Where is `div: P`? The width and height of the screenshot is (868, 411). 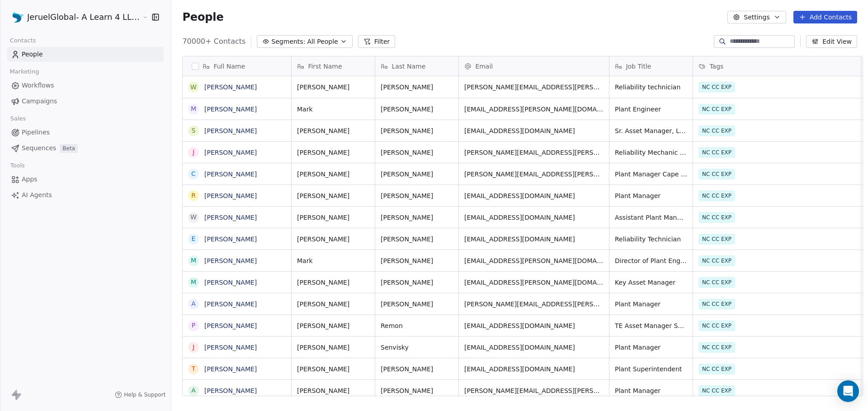
div: P is located at coordinates (194, 326).